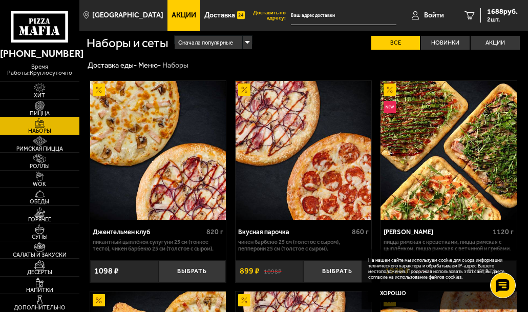 This screenshot has width=528, height=312. I want to click on span: 1098 ₽, so click(107, 271).